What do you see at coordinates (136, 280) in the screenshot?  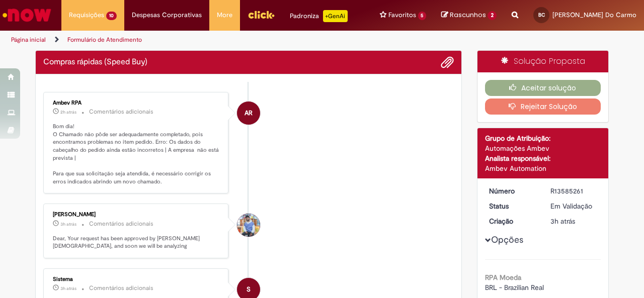 I see `div: Sistema` at bounding box center [136, 280].